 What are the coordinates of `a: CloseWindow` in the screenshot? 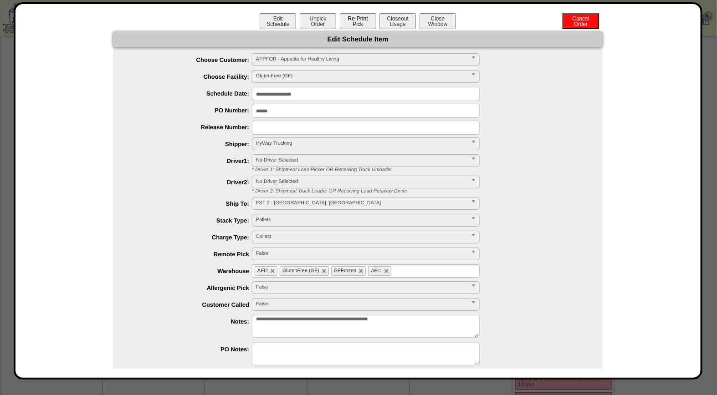 It's located at (438, 24).